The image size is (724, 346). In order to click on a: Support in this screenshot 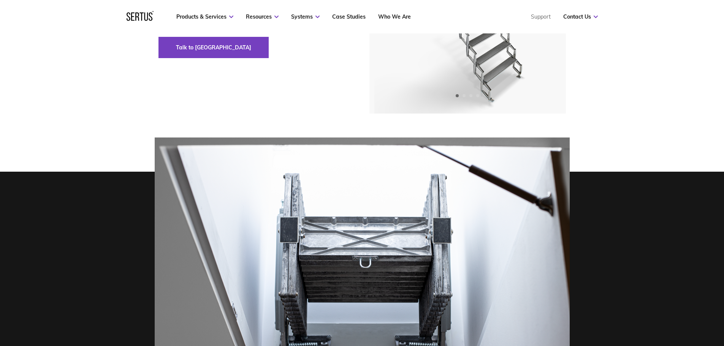, I will do `click(541, 17)`.